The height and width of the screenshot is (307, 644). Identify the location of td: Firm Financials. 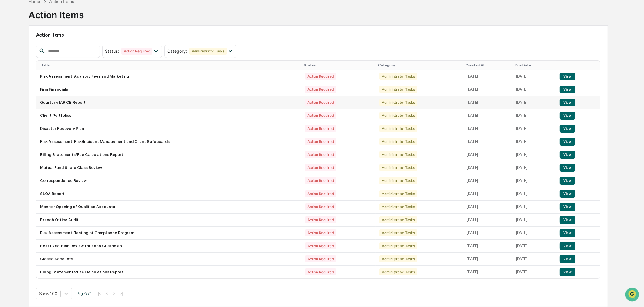
(169, 90).